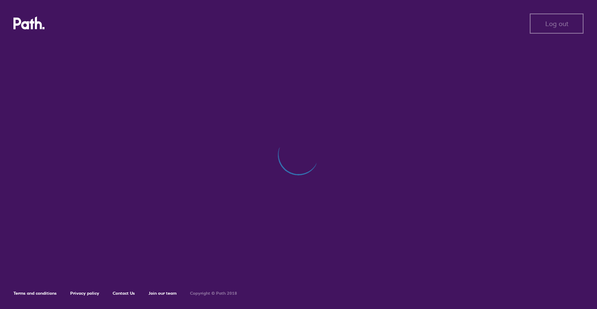 The width and height of the screenshot is (597, 309). What do you see at coordinates (162, 293) in the screenshot?
I see `a: Join our team` at bounding box center [162, 293].